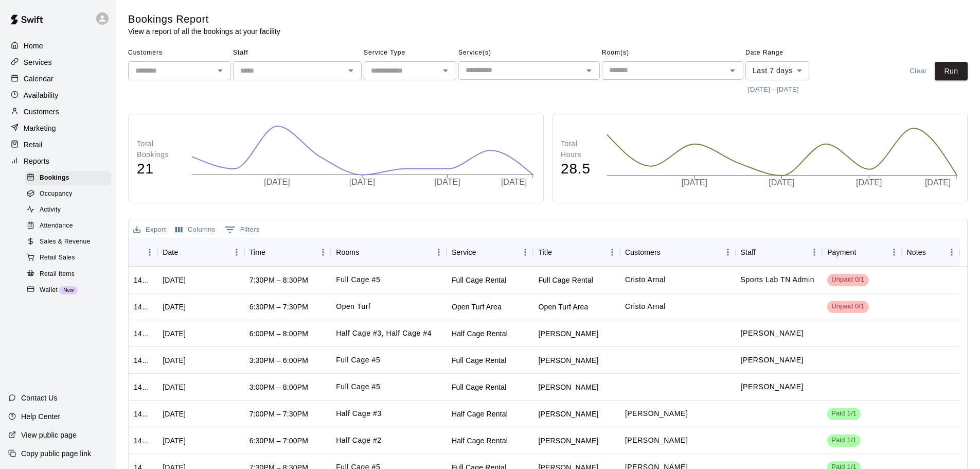 The image size is (980, 469). I want to click on span: Staff, so click(297, 53).